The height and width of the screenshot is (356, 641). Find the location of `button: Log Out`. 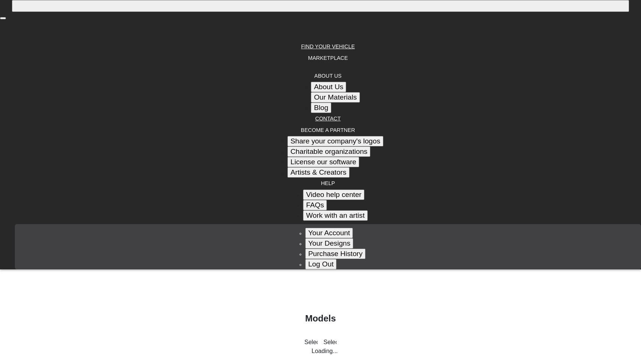

button: Log Out is located at coordinates (321, 264).